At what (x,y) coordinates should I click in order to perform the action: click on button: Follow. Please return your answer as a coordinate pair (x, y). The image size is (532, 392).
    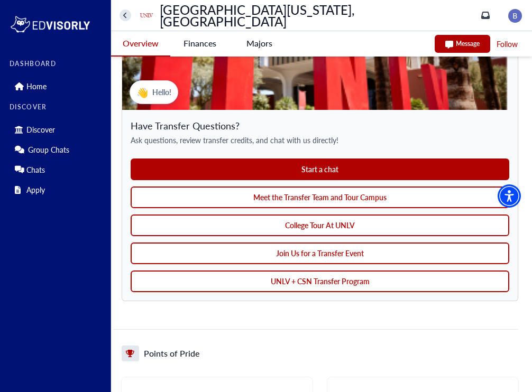
    Looking at the image, I should click on (508, 44).